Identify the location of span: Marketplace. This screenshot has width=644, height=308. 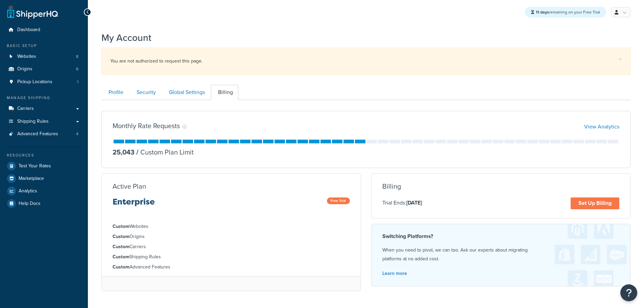
(31, 179).